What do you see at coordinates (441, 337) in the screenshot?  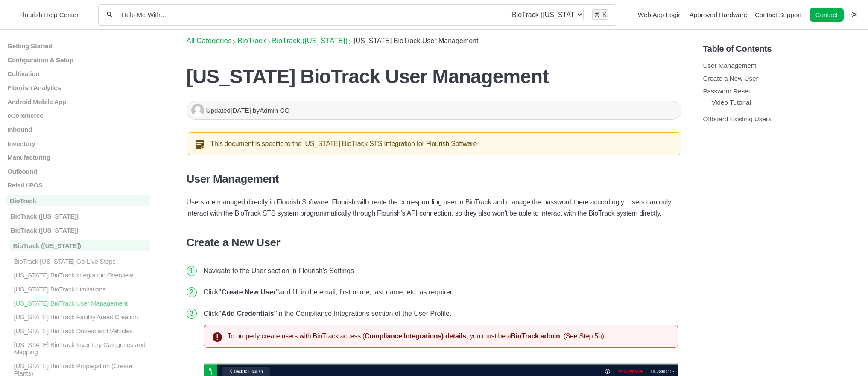 I see `div: To properly create users with BioTrack access ( , you must be a . (See Step 5a)` at bounding box center [441, 337].